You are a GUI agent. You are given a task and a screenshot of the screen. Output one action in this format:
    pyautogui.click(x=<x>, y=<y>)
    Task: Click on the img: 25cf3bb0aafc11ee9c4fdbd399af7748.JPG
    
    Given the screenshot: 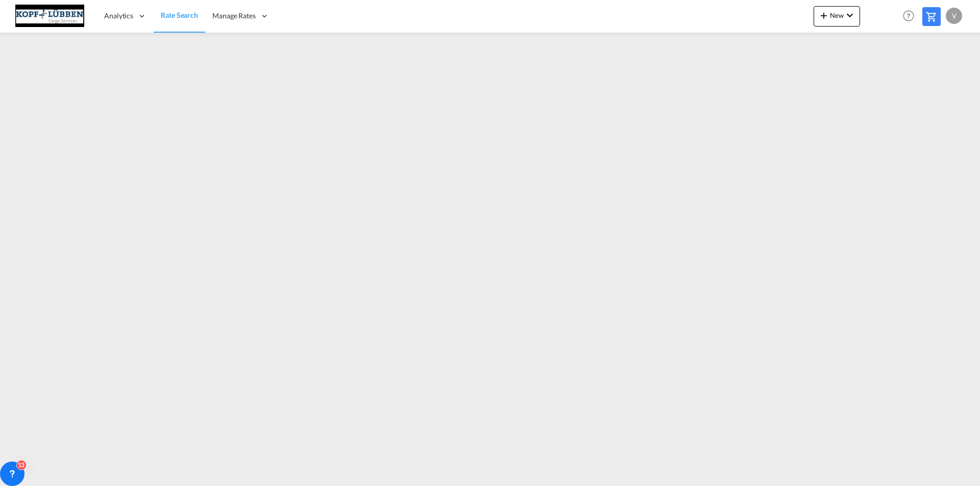 What is the action you would take?
    pyautogui.click(x=50, y=16)
    